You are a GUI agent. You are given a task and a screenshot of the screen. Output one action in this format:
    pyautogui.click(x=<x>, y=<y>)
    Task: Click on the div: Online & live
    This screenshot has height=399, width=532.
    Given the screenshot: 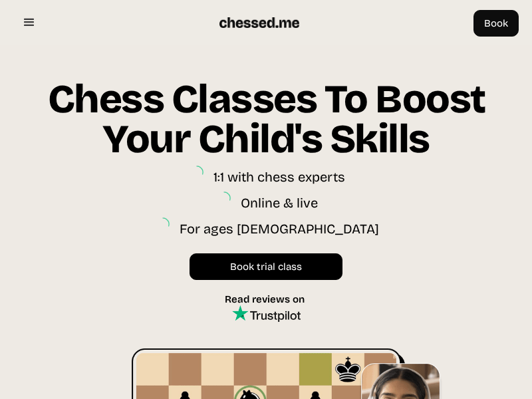 What is the action you would take?
    pyautogui.click(x=279, y=201)
    